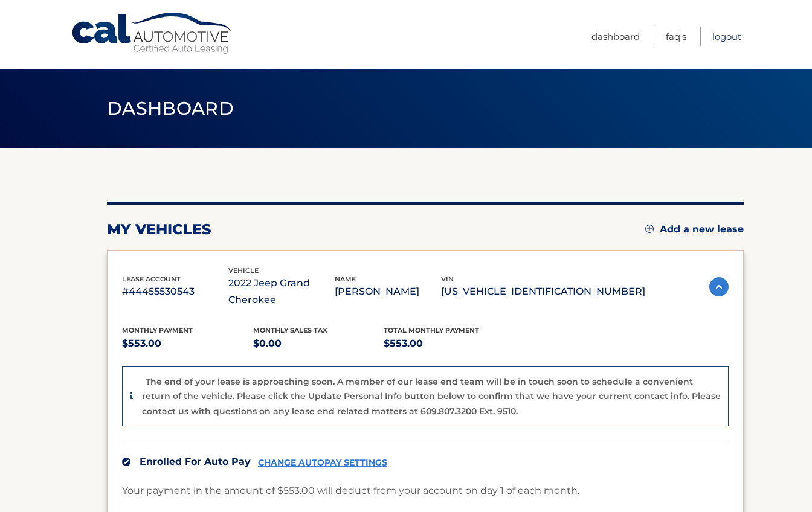 This screenshot has height=512, width=812. What do you see at coordinates (318, 344) in the screenshot?
I see `p: $0.00` at bounding box center [318, 344].